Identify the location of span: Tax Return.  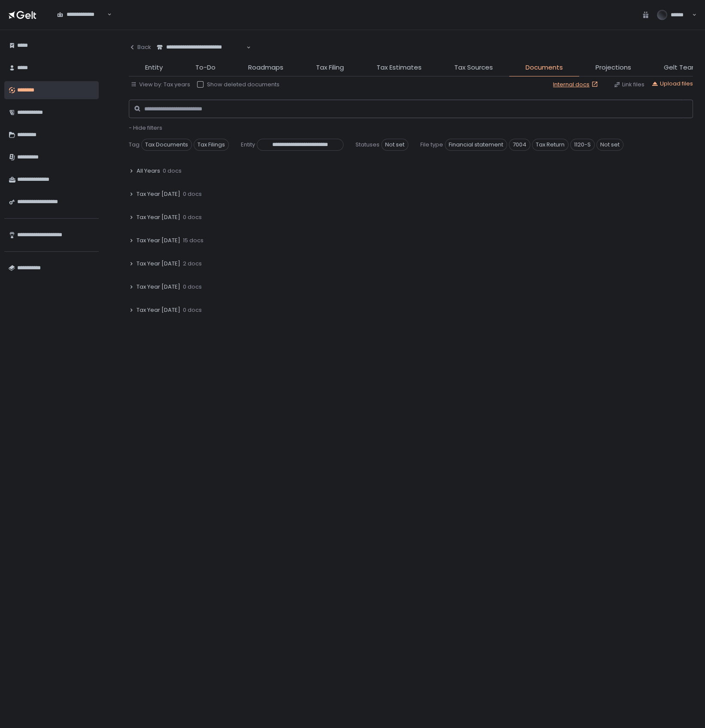
(550, 145).